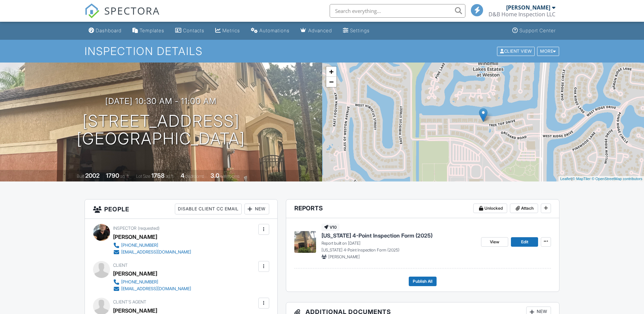  What do you see at coordinates (105, 31) in the screenshot?
I see `a: Dashboard` at bounding box center [105, 31].